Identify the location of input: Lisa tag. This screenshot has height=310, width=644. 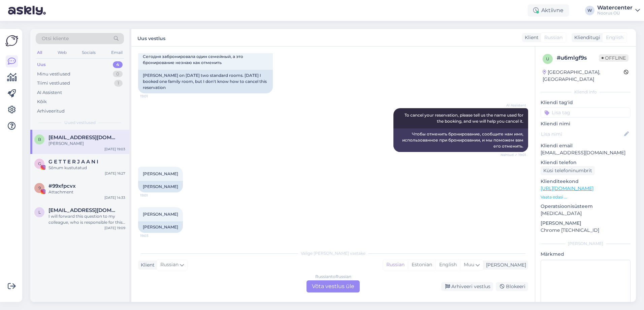
(585, 112).